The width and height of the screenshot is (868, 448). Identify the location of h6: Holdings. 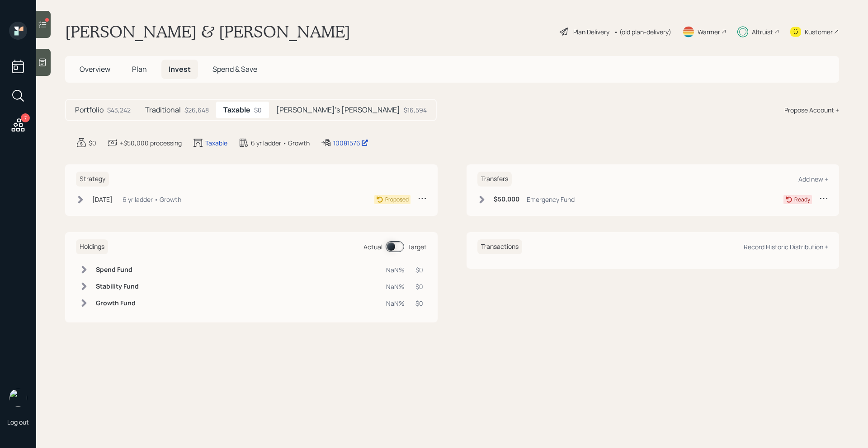
(91, 247).